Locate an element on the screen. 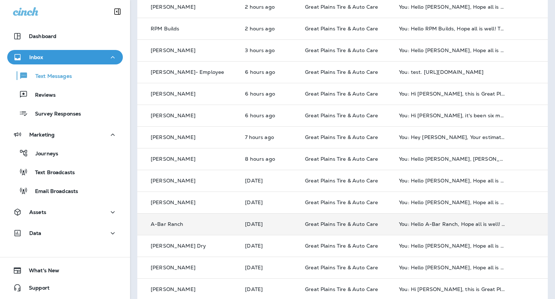  p: Marketing is located at coordinates (42, 134).